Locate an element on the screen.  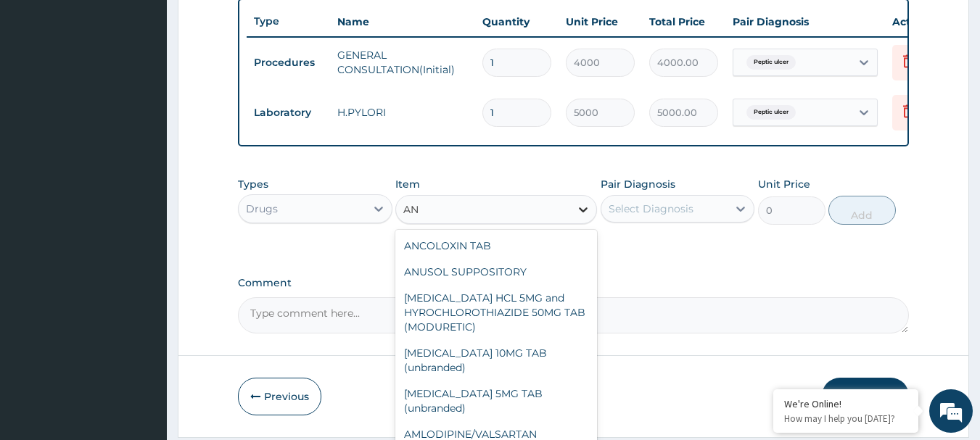
label: Unit Price is located at coordinates (784, 184).